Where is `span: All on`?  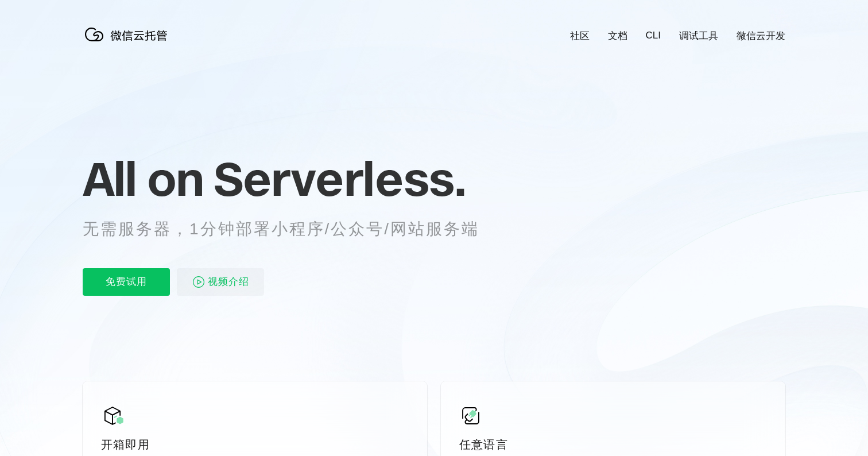
span: All on is located at coordinates (143, 178).